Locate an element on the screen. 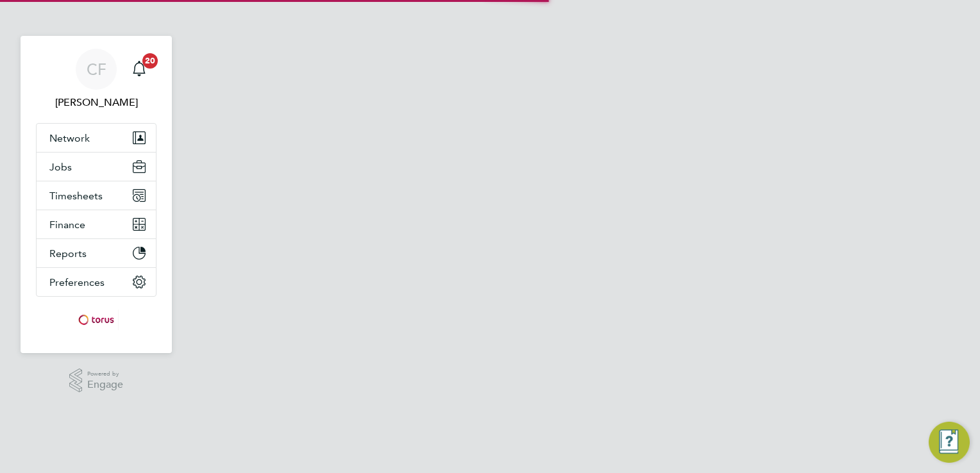  a: Go to home page is located at coordinates (96, 320).